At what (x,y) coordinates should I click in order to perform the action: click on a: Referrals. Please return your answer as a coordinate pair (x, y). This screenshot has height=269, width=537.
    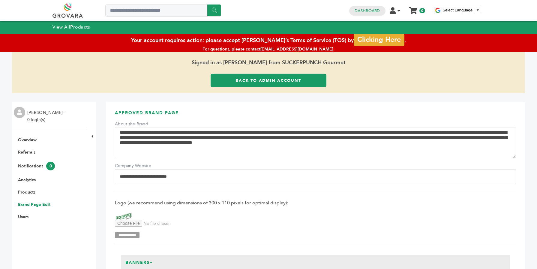
    Looking at the image, I should click on (27, 152).